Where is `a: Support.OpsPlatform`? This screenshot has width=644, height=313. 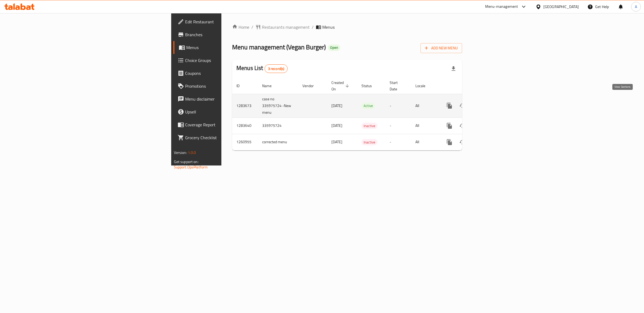 a: Support.OpsPlatform is located at coordinates (191, 167).